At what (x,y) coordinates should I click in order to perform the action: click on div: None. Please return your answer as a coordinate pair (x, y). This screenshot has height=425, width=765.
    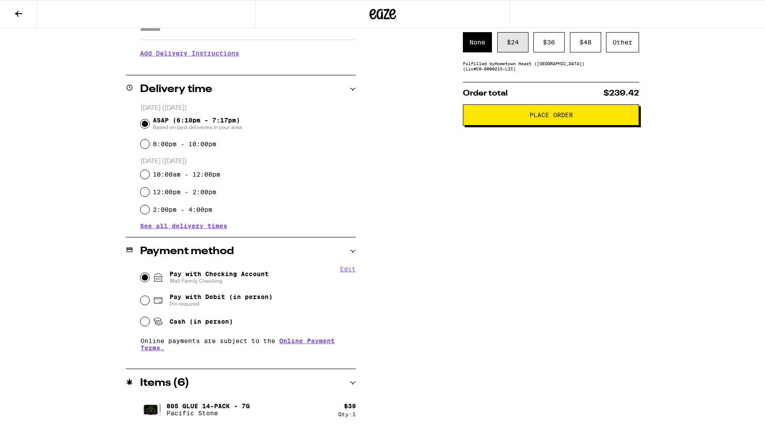
    Looking at the image, I should click on (477, 42).